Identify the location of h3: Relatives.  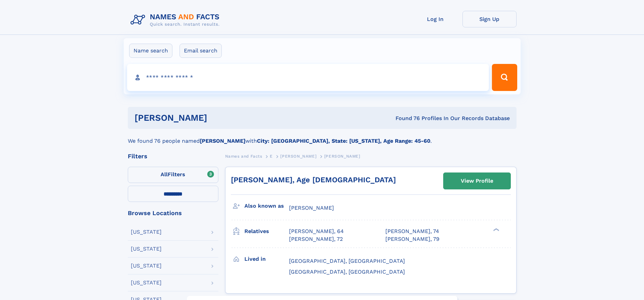
(267, 231).